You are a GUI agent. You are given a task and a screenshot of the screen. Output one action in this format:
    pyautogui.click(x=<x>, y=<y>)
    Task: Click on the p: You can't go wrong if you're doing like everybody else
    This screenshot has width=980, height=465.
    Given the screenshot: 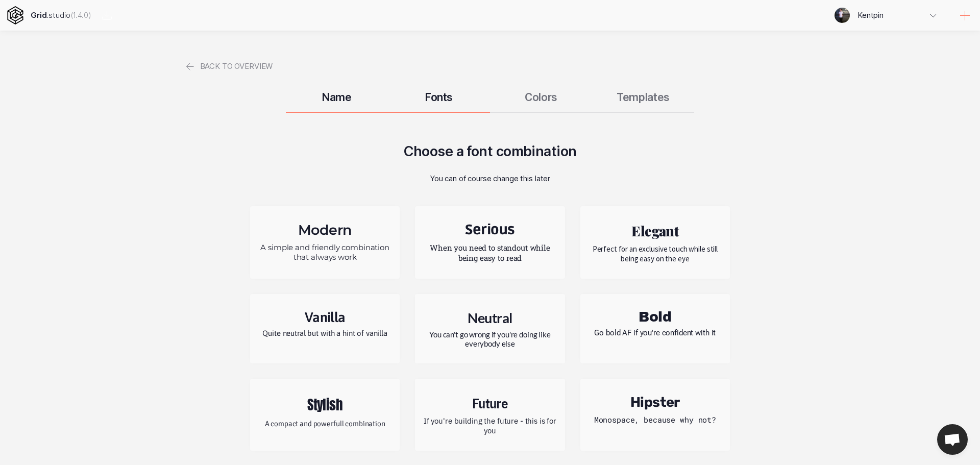 What is the action you would take?
    pyautogui.click(x=490, y=339)
    